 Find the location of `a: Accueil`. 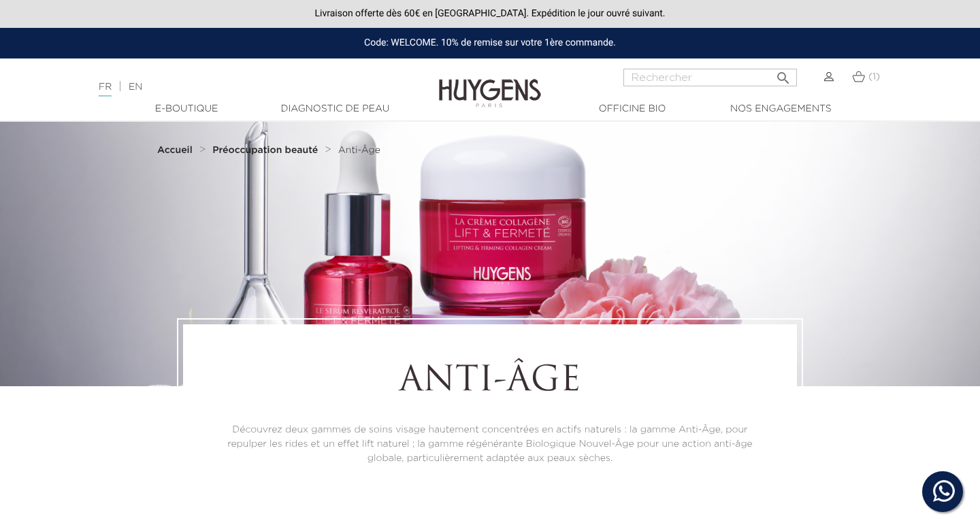

a: Accueil is located at coordinates (176, 150).